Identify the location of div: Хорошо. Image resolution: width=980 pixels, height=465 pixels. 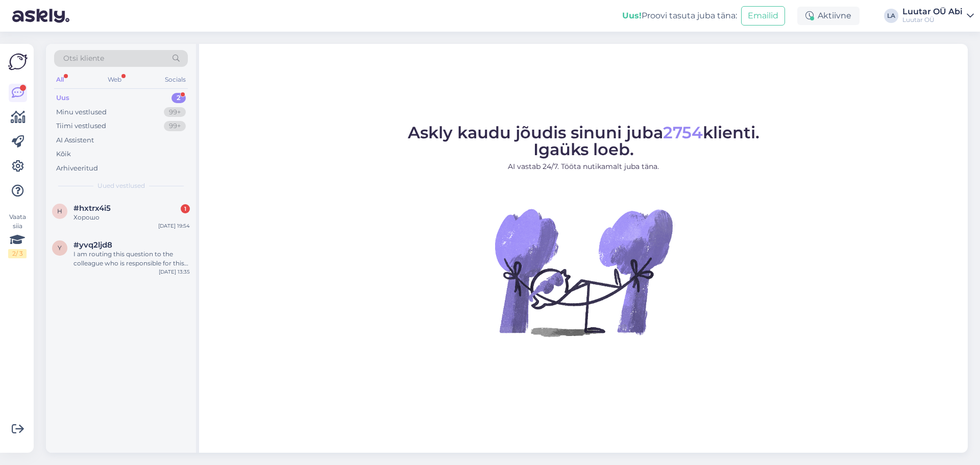
(132, 217).